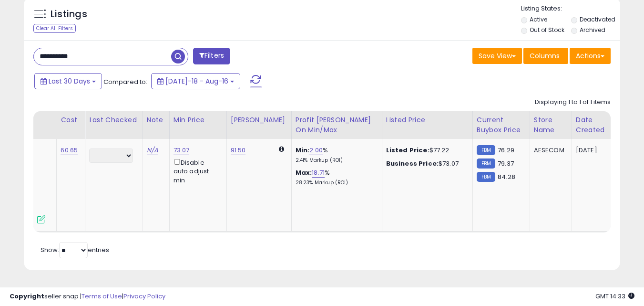 The image size is (644, 306). What do you see at coordinates (506, 150) in the screenshot?
I see `span: 76.29` at bounding box center [506, 150].